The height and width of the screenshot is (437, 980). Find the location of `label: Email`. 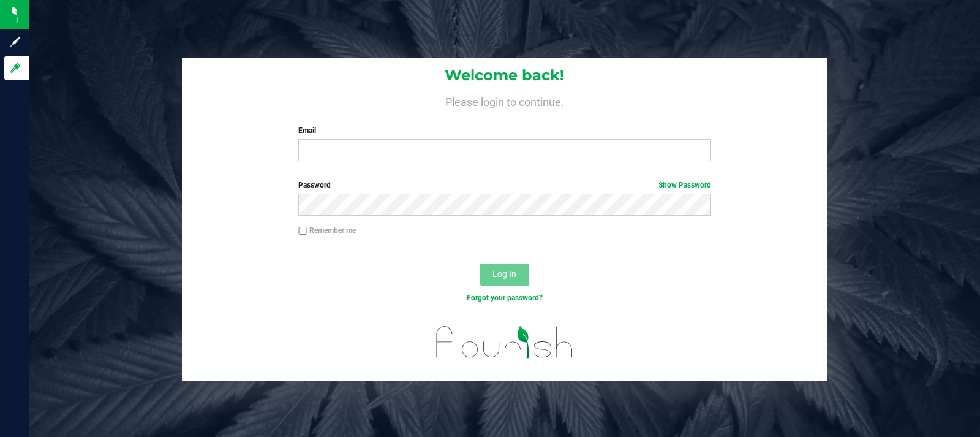

label: Email is located at coordinates (504, 131).